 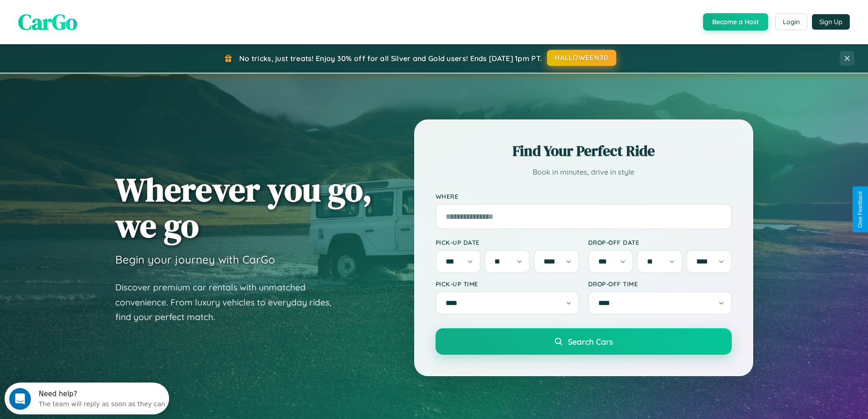 What do you see at coordinates (507, 284) in the screenshot?
I see `label: Pick-up Time` at bounding box center [507, 284].